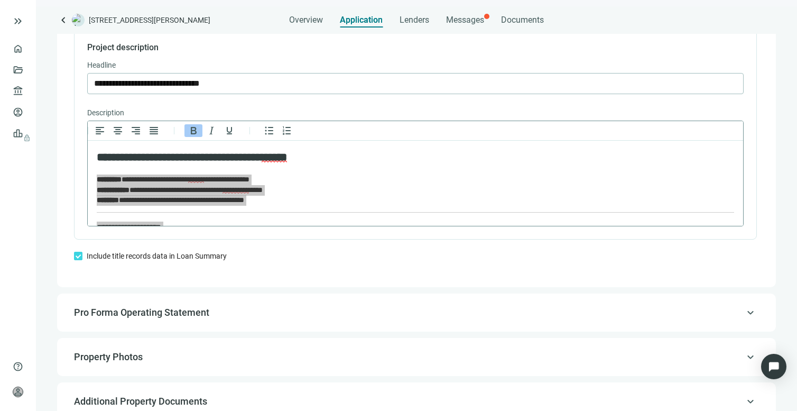  Describe the element at coordinates (229, 131) in the screenshot. I see `button: Underline` at that location.